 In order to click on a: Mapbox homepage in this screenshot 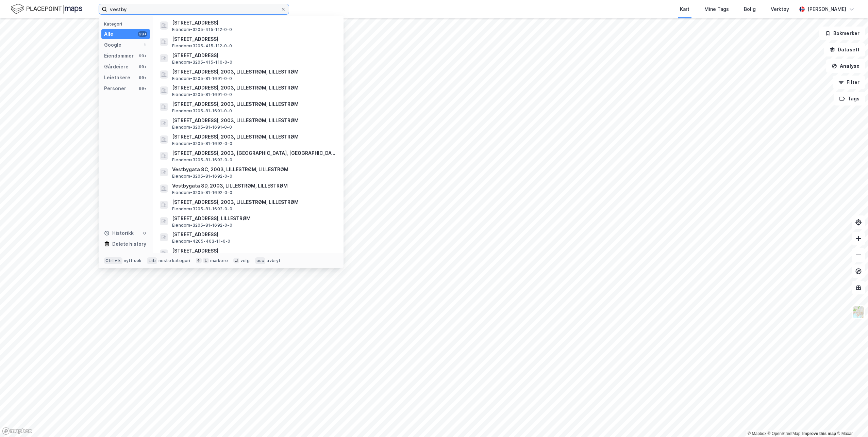, I will do `click(17, 431)`.